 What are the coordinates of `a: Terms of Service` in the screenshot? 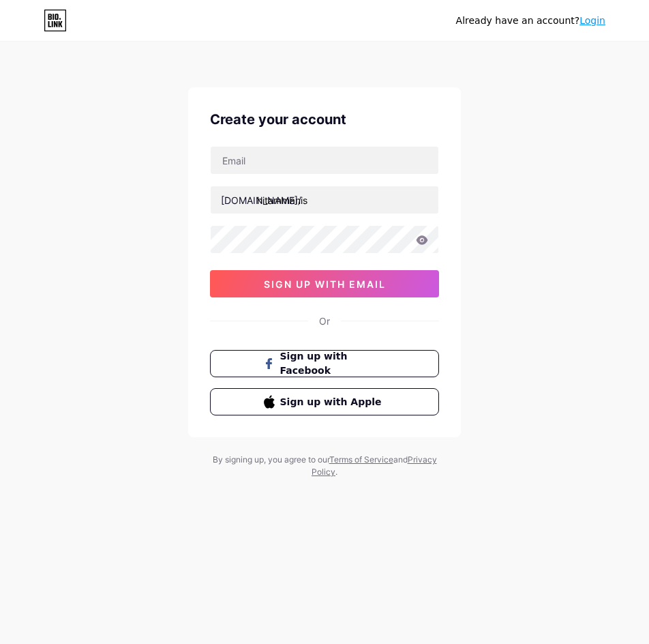 It's located at (361, 459).